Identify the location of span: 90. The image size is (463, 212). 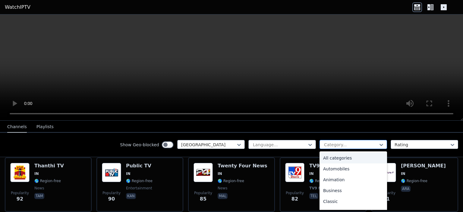
(111, 199).